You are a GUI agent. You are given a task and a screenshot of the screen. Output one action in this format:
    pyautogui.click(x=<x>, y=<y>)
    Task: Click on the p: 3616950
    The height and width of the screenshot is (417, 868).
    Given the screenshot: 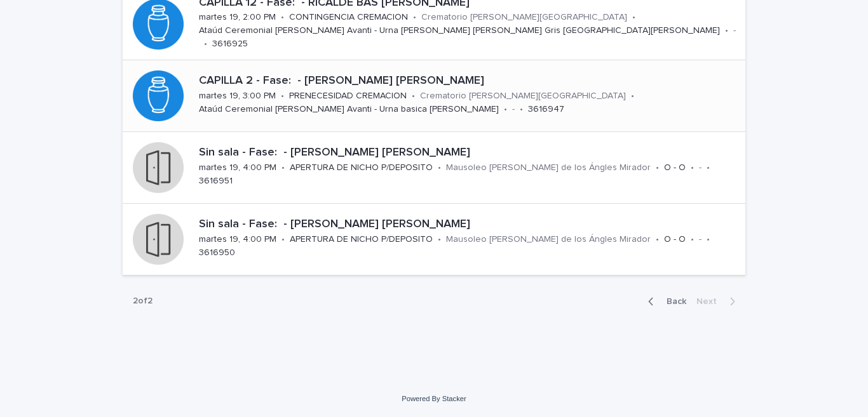 What is the action you would take?
    pyautogui.click(x=217, y=253)
    